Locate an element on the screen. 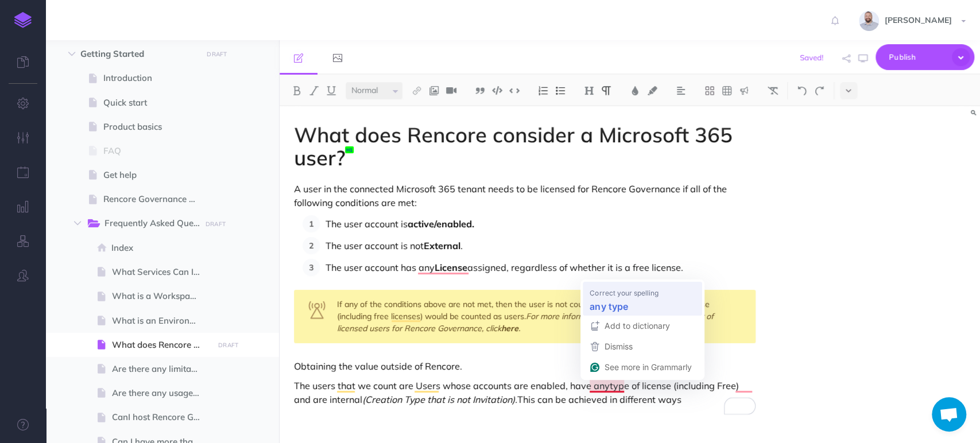 The image size is (980, 443). img: Create table button is located at coordinates (727, 91).